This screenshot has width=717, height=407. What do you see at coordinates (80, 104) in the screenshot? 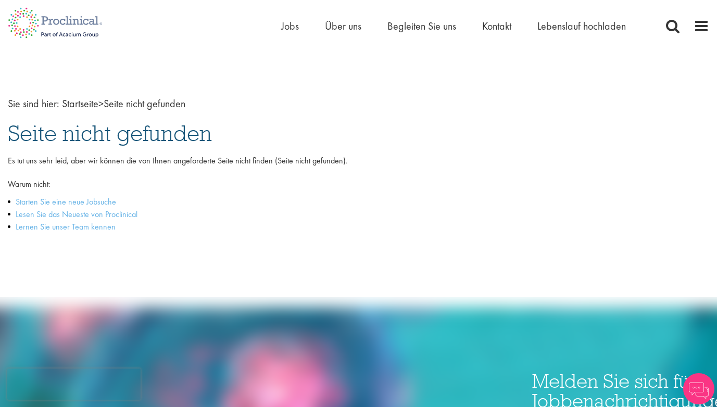
I see `font: Startseite` at bounding box center [80, 104].